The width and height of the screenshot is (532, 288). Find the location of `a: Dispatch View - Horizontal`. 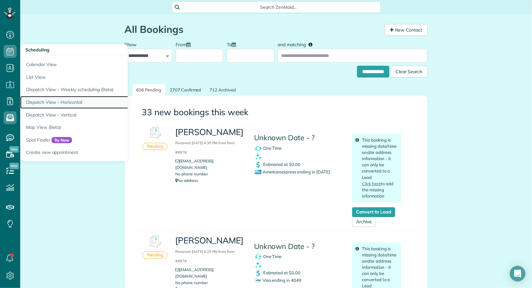

a: Dispatch View - Horizontal is located at coordinates (102, 102).